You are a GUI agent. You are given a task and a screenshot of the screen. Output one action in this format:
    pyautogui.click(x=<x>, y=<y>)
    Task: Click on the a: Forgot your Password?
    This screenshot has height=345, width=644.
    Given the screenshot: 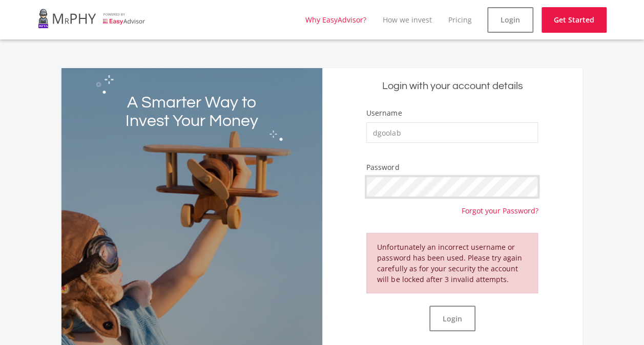 What is the action you would take?
    pyautogui.click(x=500, y=207)
    